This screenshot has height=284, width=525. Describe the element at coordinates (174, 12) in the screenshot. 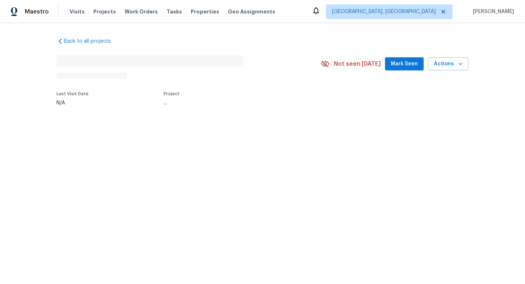

I see `span: Tasks` at that location.